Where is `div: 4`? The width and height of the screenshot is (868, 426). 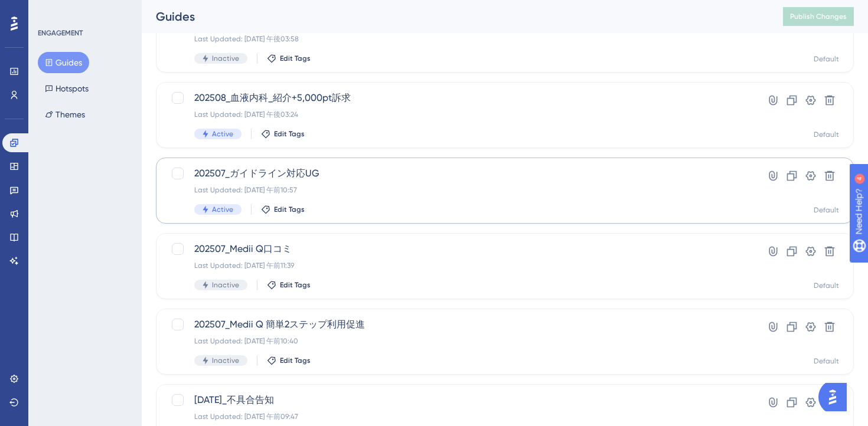 div: 4 is located at coordinates (84, 11).